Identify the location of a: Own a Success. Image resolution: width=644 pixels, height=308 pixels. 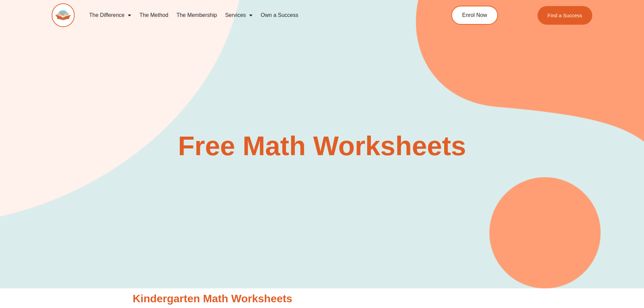
(279, 15).